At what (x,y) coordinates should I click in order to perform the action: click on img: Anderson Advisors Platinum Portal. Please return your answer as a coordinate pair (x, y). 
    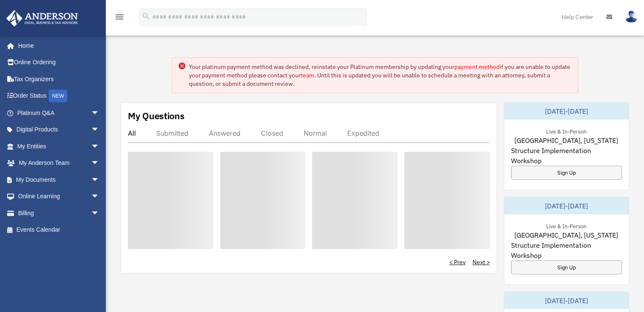
    Looking at the image, I should click on (42, 19).